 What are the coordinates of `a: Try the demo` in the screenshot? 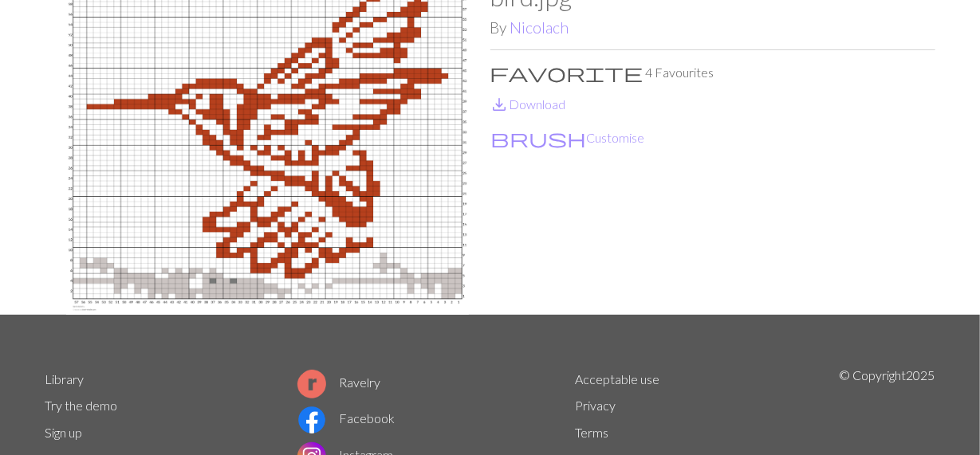 It's located at (81, 405).